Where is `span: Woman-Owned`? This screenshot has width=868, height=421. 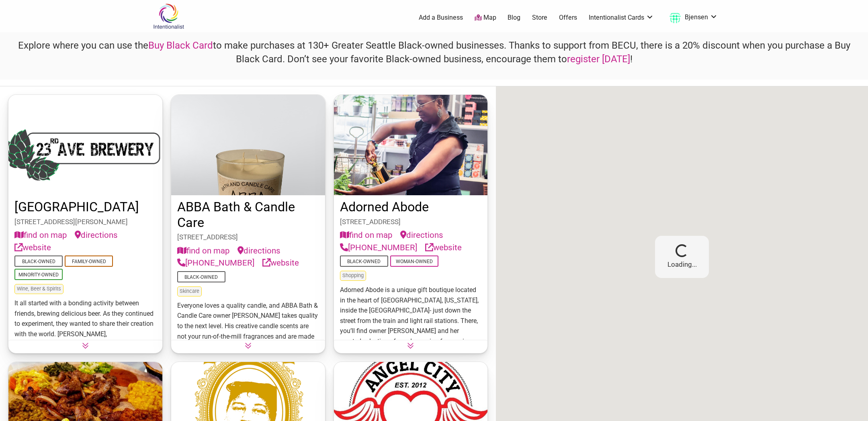 span: Woman-Owned is located at coordinates (414, 261).